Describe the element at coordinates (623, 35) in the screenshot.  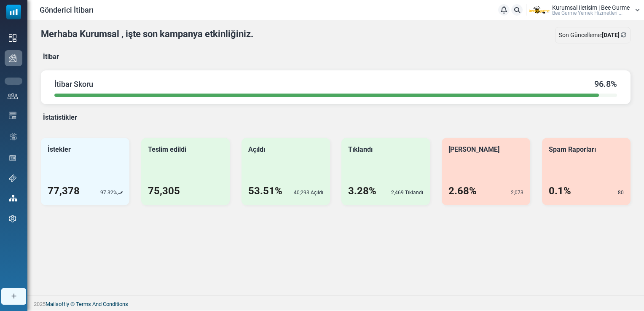
I see `a: Refresh Stats` at that location.